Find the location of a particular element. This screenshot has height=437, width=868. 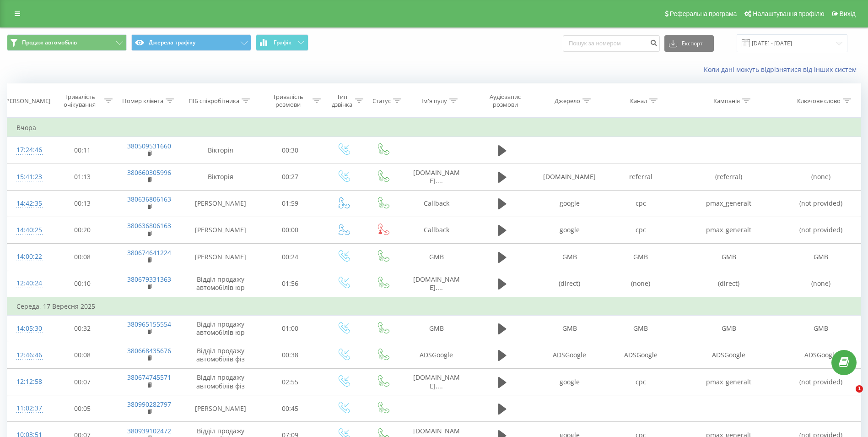

td: 00:07 is located at coordinates (83, 382).